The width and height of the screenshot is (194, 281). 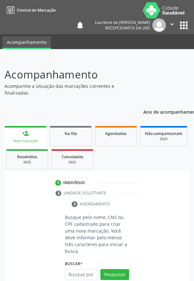 What do you see at coordinates (72, 156) in the screenshot?
I see `span: Cancelados` at bounding box center [72, 156].